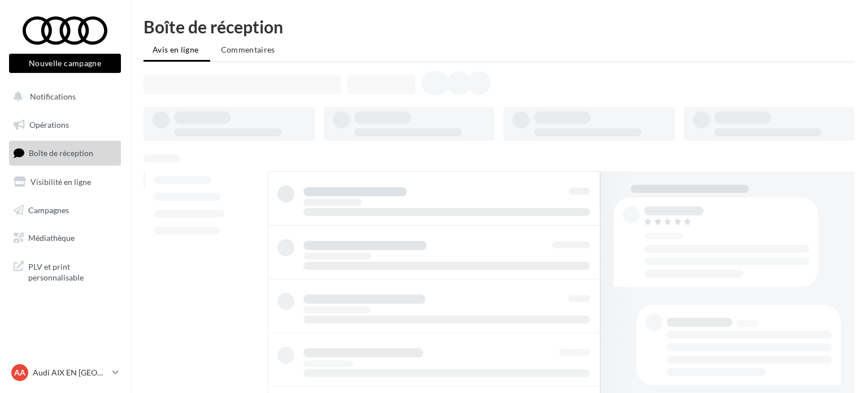 The image size is (868, 393). Describe the element at coordinates (20, 372) in the screenshot. I see `span: AA` at that location.